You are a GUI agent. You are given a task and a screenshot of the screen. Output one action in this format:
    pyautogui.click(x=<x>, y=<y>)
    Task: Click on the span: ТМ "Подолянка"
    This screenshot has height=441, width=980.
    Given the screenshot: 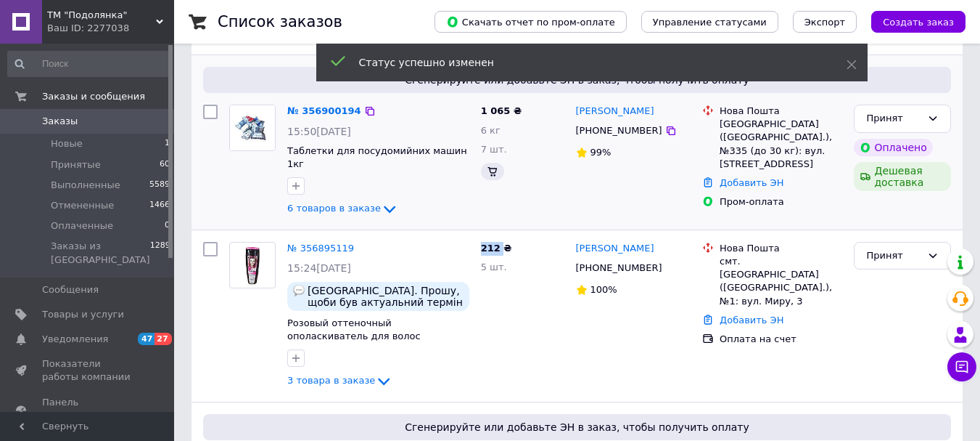 What is the action you would take?
    pyautogui.click(x=101, y=15)
    